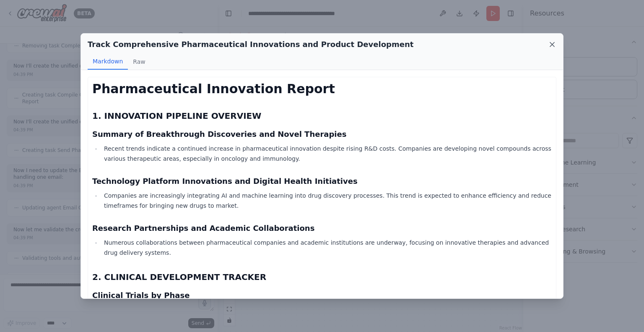 The image size is (644, 332). I want to click on li: Numerous collaborations between pharmaceutical companies and academic institutions are underway, ..., so click(327, 248).